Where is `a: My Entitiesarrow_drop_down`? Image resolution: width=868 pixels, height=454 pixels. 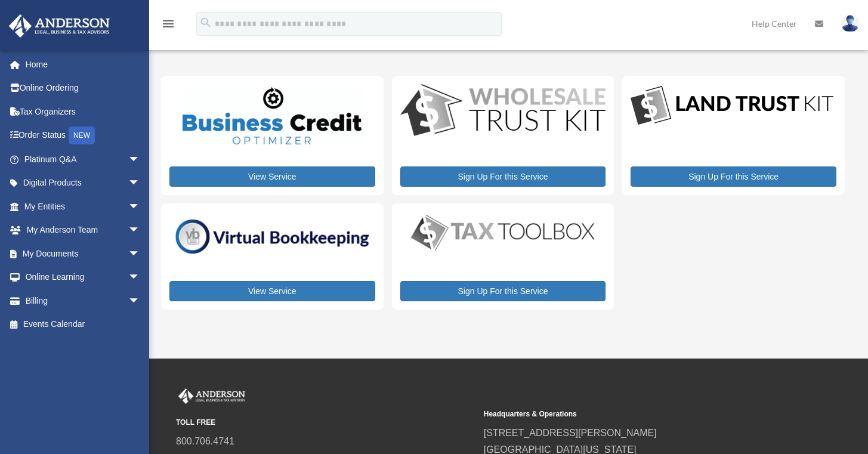
a: My Entitiesarrow_drop_down is located at coordinates (83, 206).